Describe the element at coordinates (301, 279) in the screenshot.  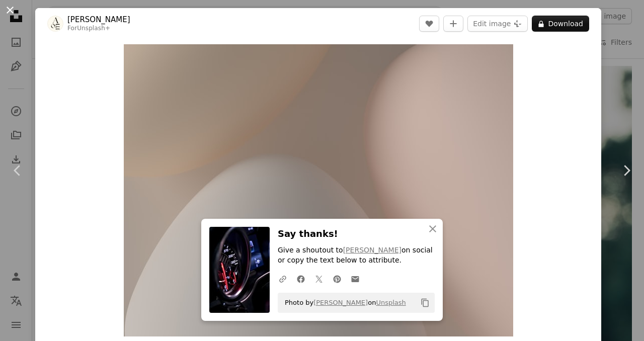
I see `a: Share on Facebook` at that location.